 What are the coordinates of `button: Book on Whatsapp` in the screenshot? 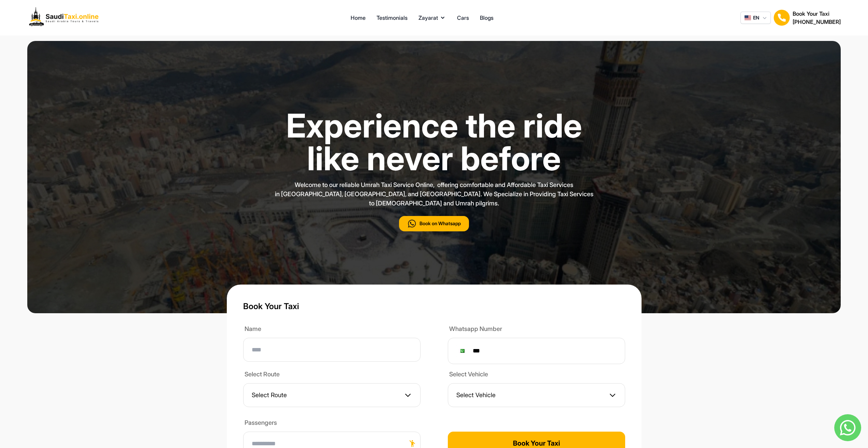 It's located at (434, 223).